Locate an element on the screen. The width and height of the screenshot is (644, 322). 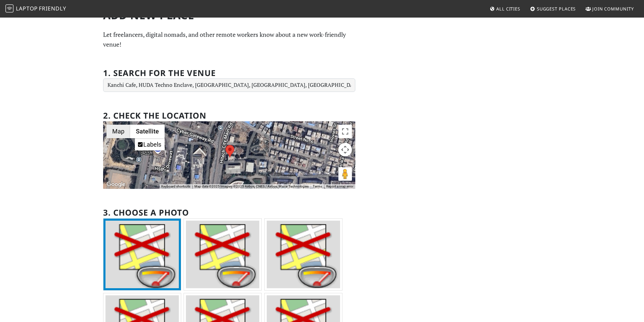
span: Friendly is located at coordinates (52, 9).